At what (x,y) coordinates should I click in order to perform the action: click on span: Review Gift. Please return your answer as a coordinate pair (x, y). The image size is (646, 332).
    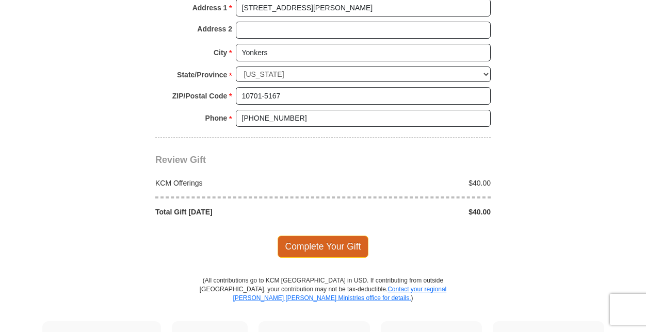
    Looking at the image, I should click on (181, 160).